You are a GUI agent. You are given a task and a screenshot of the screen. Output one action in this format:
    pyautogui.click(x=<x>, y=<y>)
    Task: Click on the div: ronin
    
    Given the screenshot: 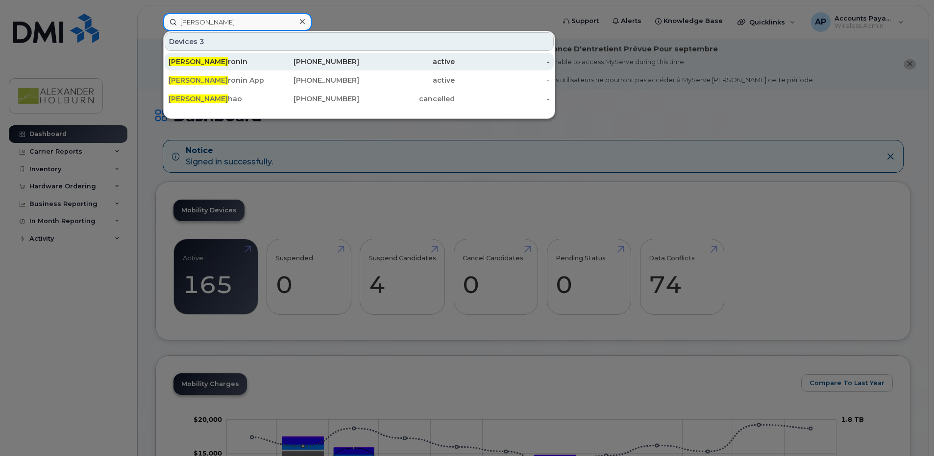 What is the action you would take?
    pyautogui.click(x=216, y=62)
    